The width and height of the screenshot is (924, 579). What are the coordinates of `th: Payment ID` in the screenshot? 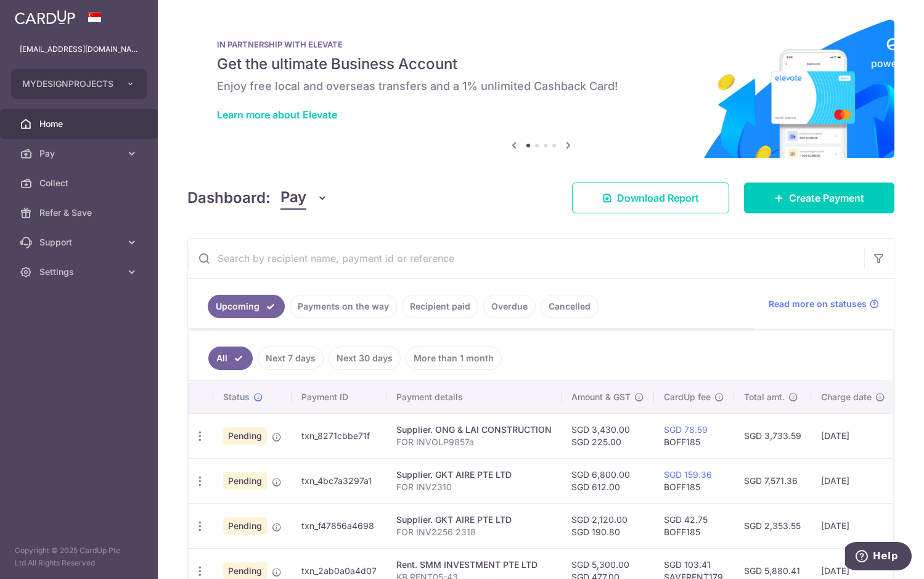 It's located at (339, 397).